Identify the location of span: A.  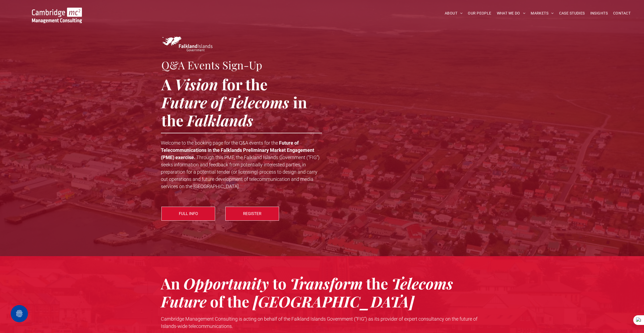
(166, 84).